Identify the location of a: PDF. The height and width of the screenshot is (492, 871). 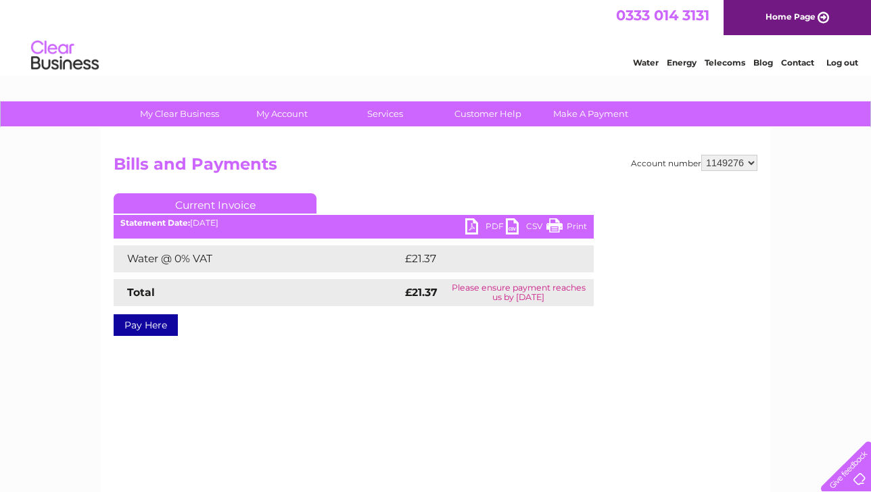
(486, 228).